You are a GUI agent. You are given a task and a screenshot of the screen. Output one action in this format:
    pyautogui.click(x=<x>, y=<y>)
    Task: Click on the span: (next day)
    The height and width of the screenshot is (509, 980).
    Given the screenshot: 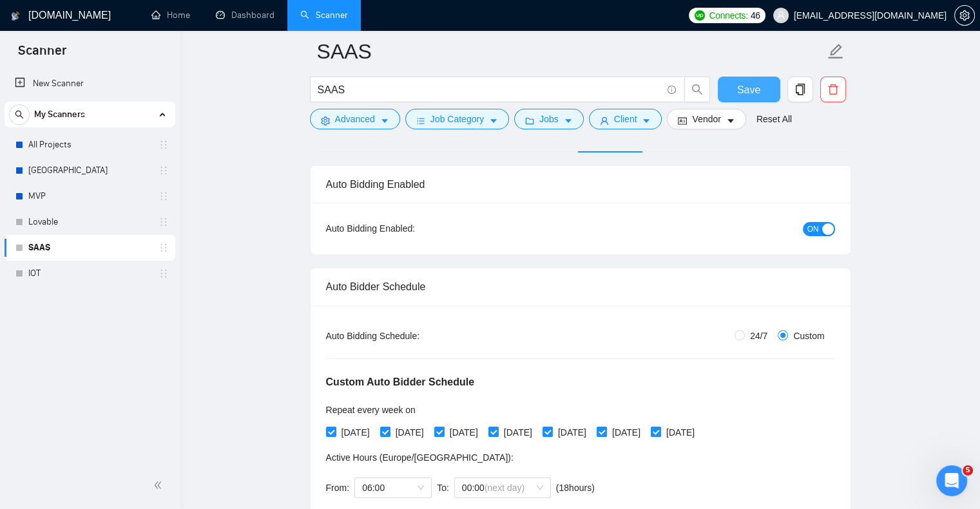 What is the action you would take?
    pyautogui.click(x=504, y=488)
    